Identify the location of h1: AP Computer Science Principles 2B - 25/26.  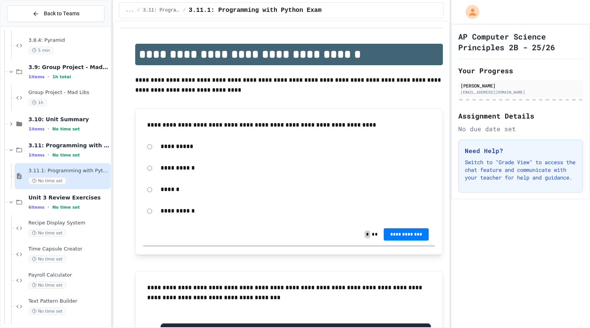
(520, 42).